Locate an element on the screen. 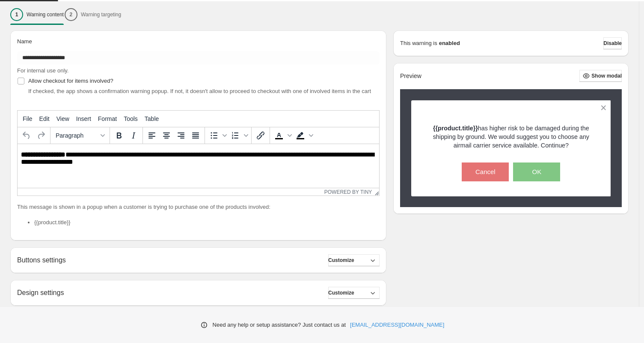  button: Undo is located at coordinates (26, 135).